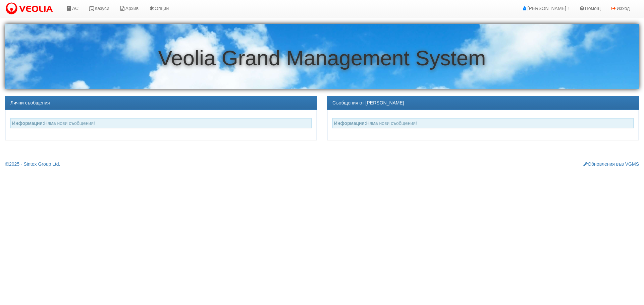  What do you see at coordinates (322, 58) in the screenshot?
I see `h1: Veolia Grand Management System` at bounding box center [322, 58].